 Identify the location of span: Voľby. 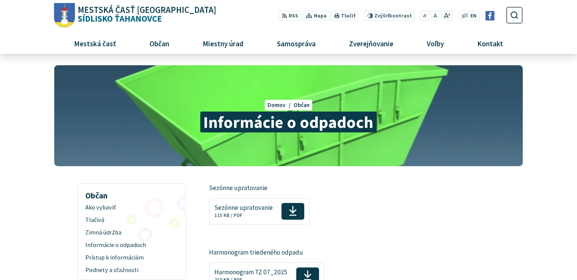
(436, 43).